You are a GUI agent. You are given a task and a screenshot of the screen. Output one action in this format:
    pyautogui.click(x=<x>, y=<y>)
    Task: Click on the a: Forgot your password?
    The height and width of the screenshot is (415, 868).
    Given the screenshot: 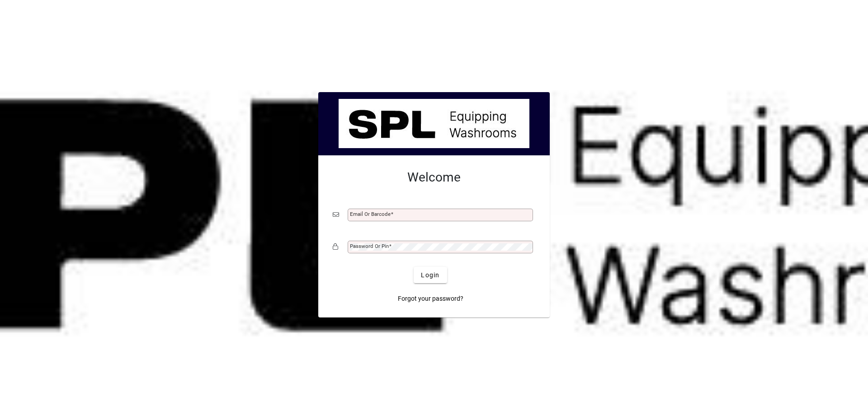 What is the action you would take?
    pyautogui.click(x=430, y=299)
    